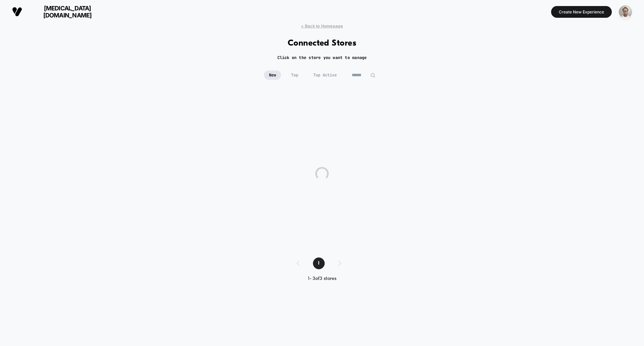 This screenshot has height=346, width=644. Describe the element at coordinates (17, 12) in the screenshot. I see `img: Visually logo` at that location.